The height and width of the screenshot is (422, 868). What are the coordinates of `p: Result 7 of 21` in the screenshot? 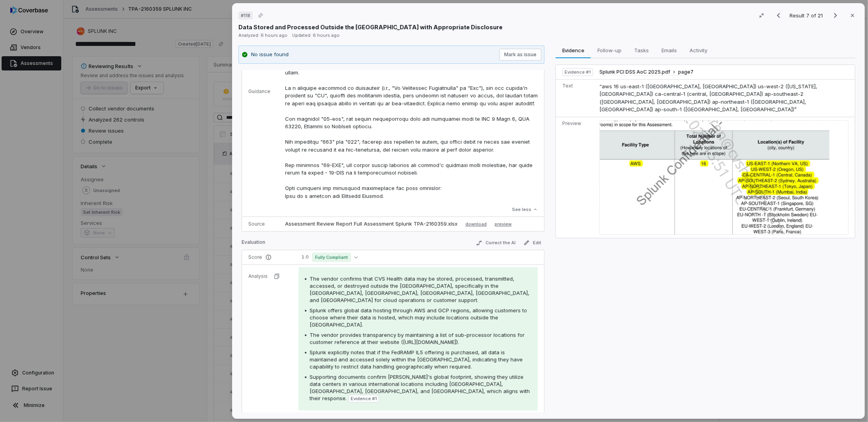 It's located at (807, 15).